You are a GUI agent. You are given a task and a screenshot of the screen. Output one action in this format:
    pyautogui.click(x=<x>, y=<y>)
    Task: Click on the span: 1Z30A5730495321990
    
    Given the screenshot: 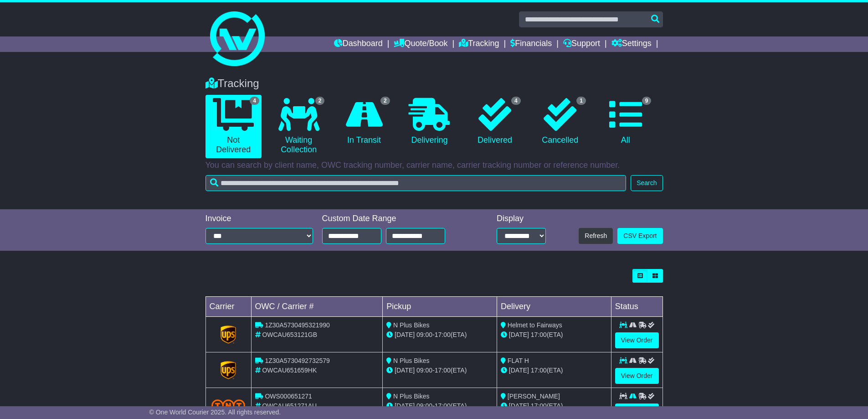 What is the action you would take?
    pyautogui.click(x=297, y=325)
    